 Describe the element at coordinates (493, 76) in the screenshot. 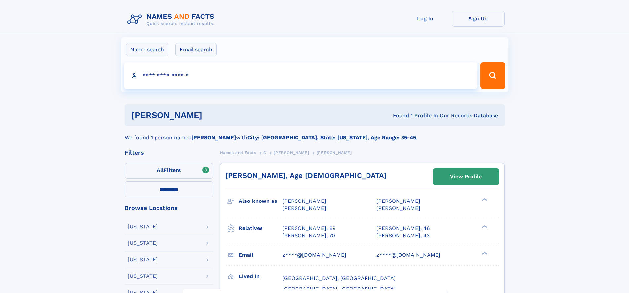

I see `button: Search Button` at that location.